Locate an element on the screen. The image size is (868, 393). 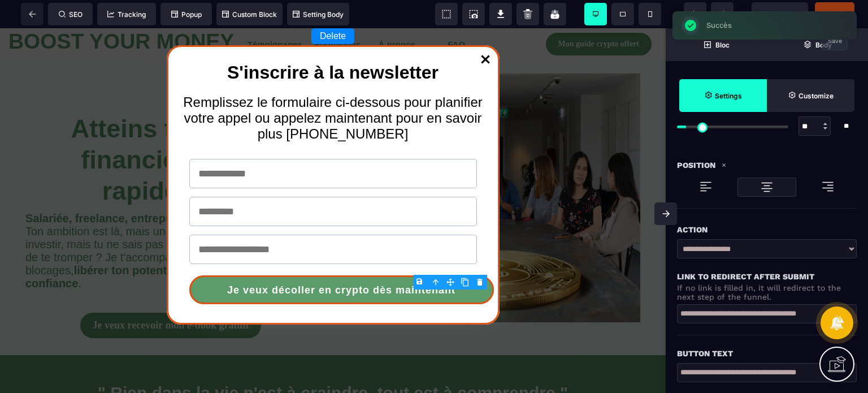
div: Action is located at coordinates (767, 230).